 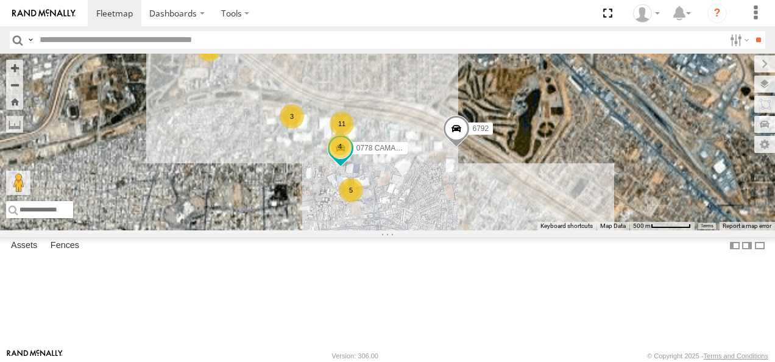 What do you see at coordinates (340, 146) in the screenshot?
I see `div: 4` at bounding box center [340, 146].